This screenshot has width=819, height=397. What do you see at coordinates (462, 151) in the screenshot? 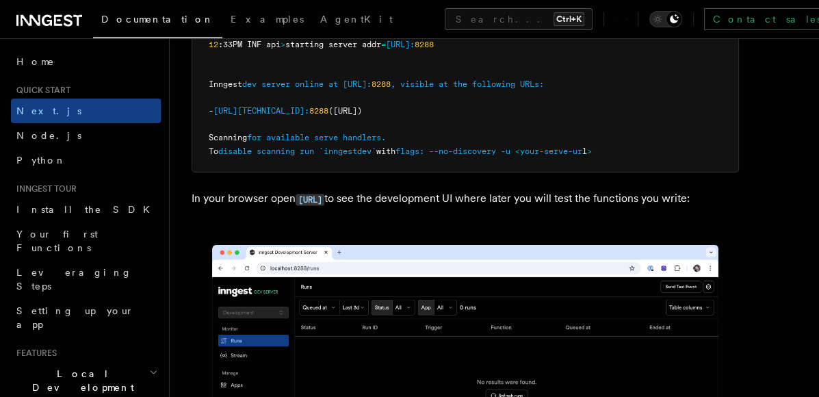
I see `span: --no-discovery` at bounding box center [462, 151].